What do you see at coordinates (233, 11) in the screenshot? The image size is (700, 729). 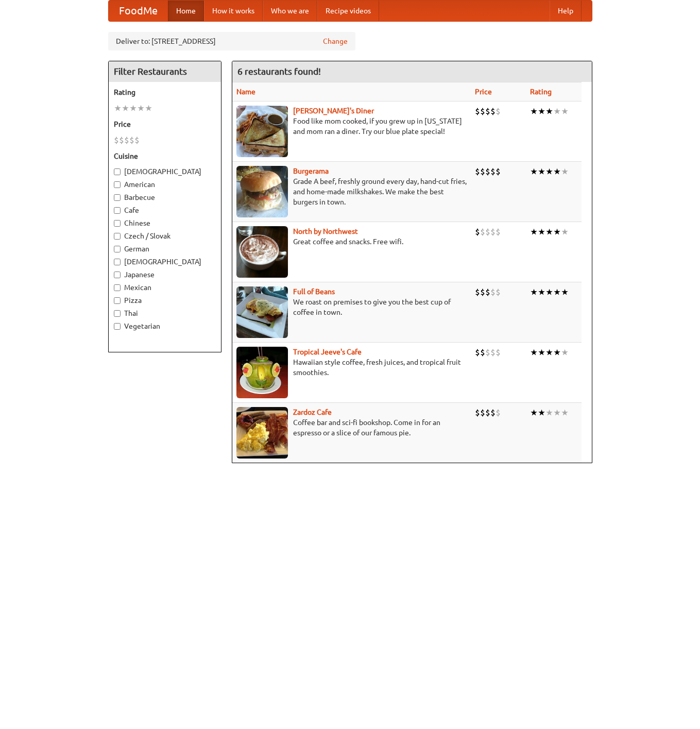 I see `a: How it works` at bounding box center [233, 11].